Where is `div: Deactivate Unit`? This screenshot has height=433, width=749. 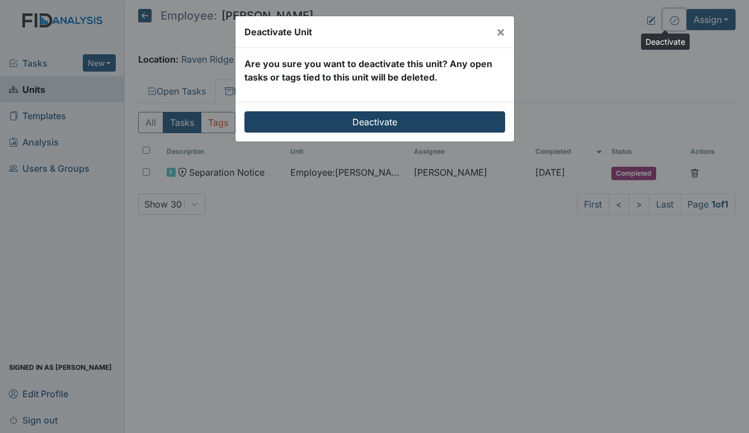 div: Deactivate Unit is located at coordinates (278, 32).